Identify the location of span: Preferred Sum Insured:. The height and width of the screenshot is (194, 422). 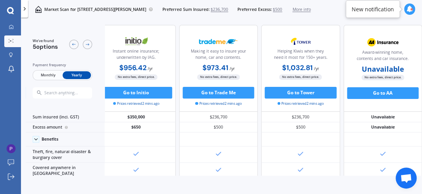
(186, 9).